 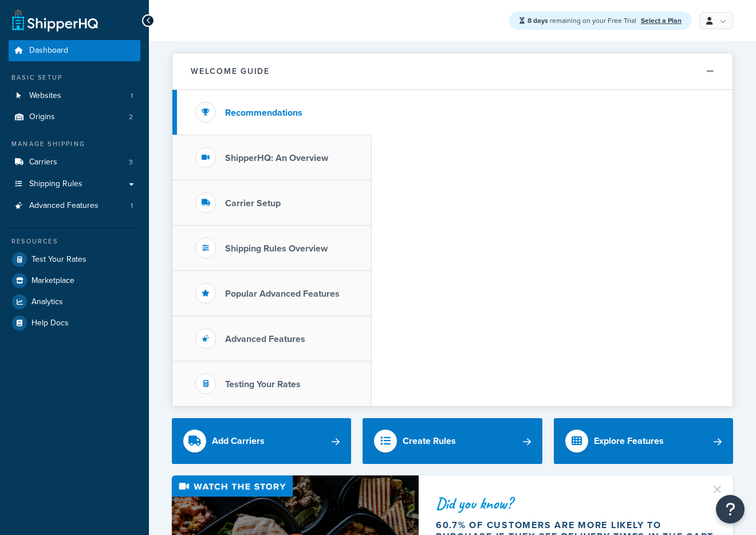 What do you see at coordinates (629, 441) in the screenshot?
I see `div: Explore Features` at bounding box center [629, 441].